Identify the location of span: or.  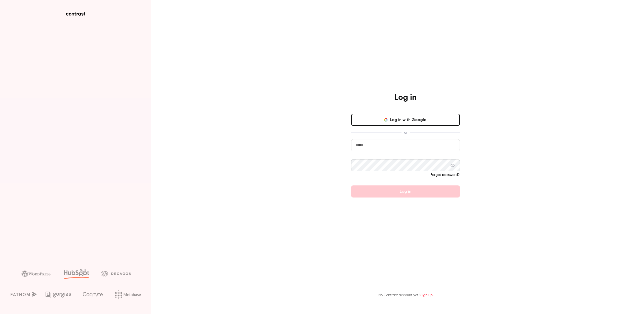
(406, 132).